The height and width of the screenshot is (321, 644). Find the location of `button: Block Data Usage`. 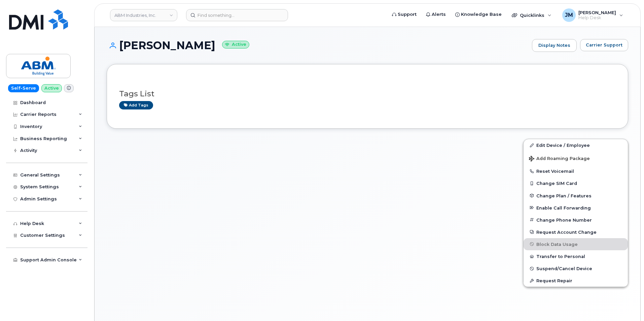

button: Block Data Usage is located at coordinates (576, 244).